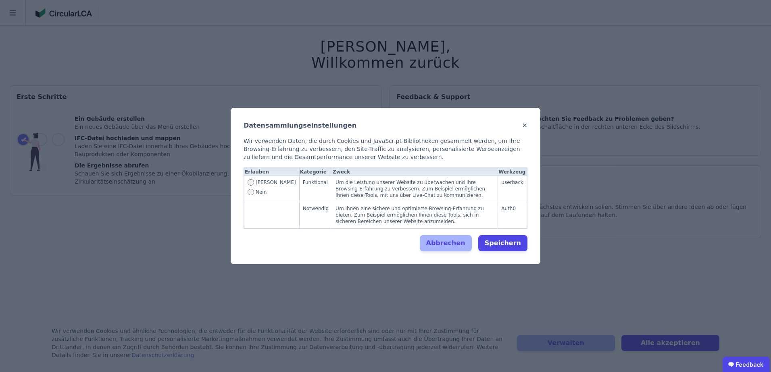 Image resolution: width=771 pixels, height=372 pixels. Describe the element at coordinates (251, 183) in the screenshot. I see `input: Allow Funktional tracking` at that location.